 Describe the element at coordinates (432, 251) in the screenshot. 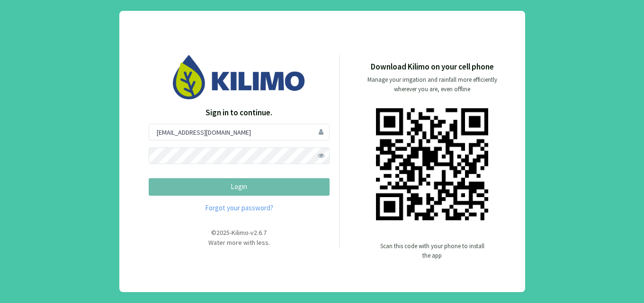

I see `p: Scan this code with your phone to install the app` at that location.